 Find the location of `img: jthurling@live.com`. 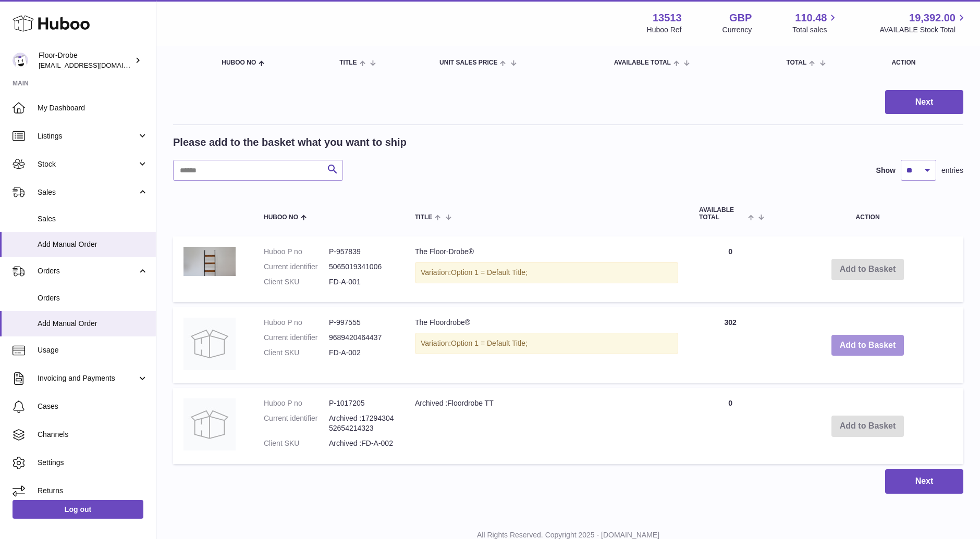

img: jthurling@live.com is located at coordinates (21, 60).